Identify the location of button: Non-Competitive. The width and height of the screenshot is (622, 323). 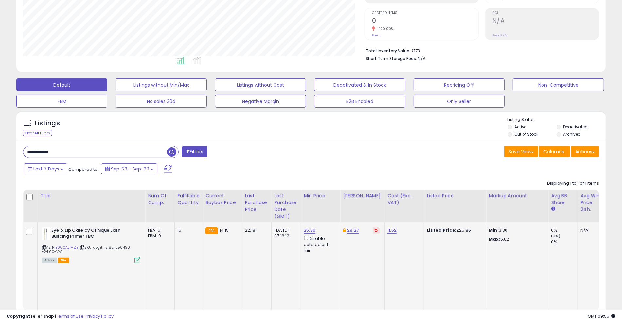
(558, 85).